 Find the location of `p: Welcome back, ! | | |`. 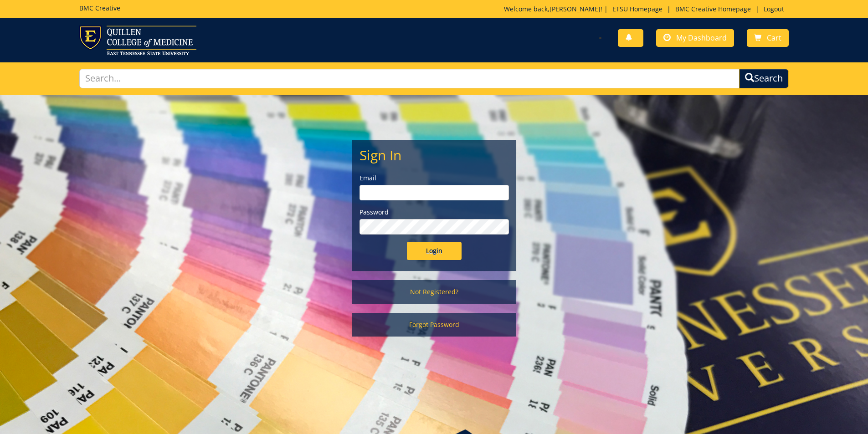

p: Welcome back, ! | | | is located at coordinates (646, 9).